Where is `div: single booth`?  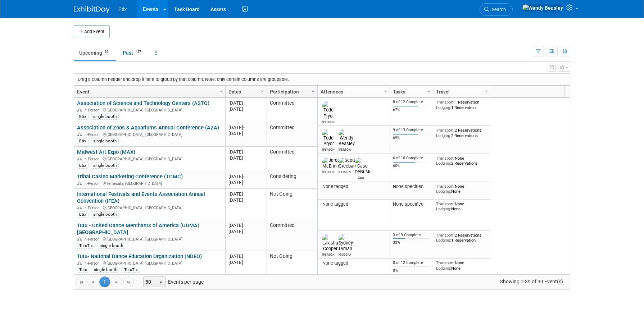 div: single booth is located at coordinates (105, 270).